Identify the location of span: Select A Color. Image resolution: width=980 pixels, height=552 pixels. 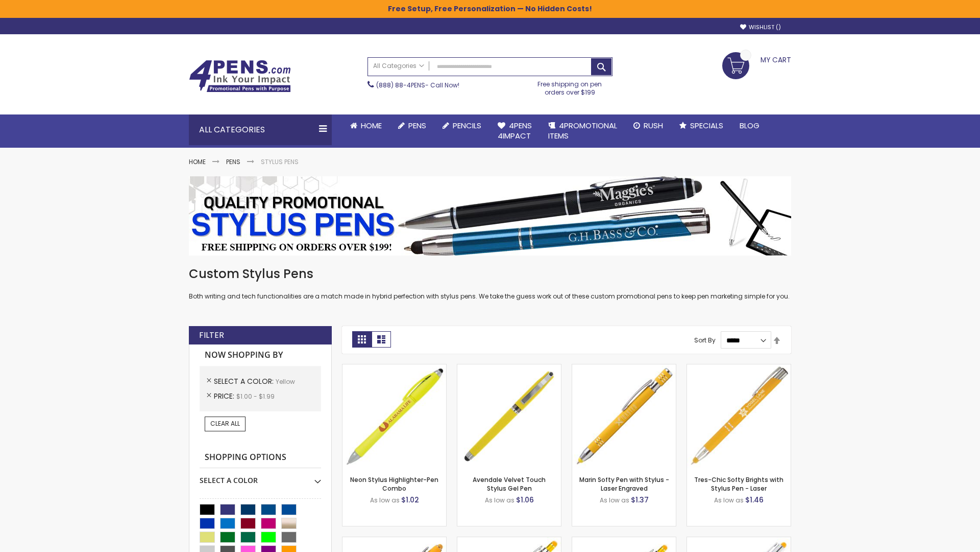
(244, 381).